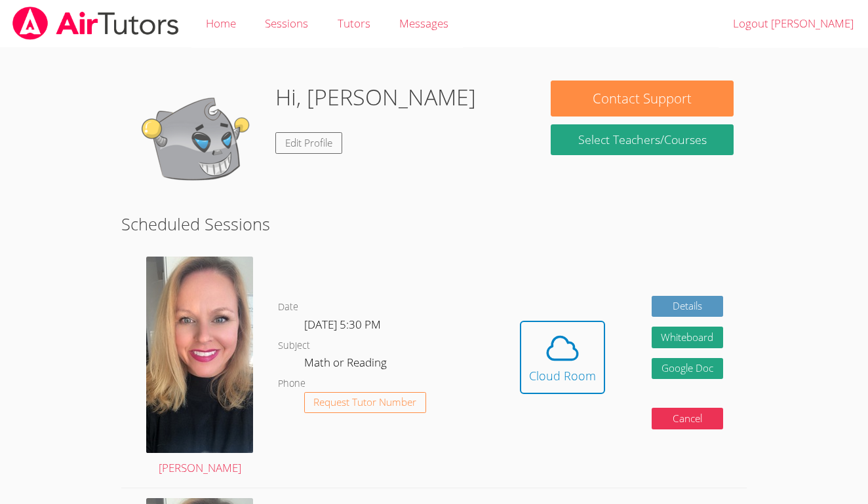 Image resolution: width=868 pixels, height=504 pixels. Describe the element at coordinates (687, 419) in the screenshot. I see `button: Cancel` at that location.